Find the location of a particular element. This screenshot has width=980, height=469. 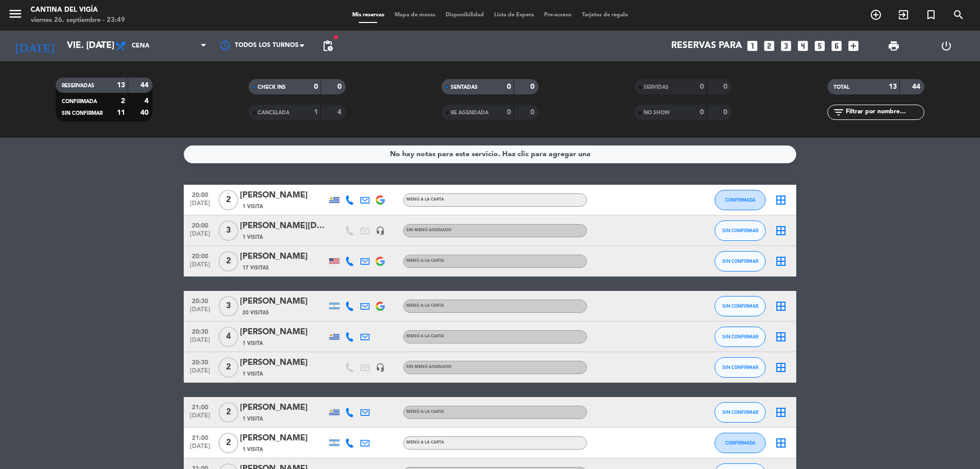

i: search is located at coordinates (959, 15).